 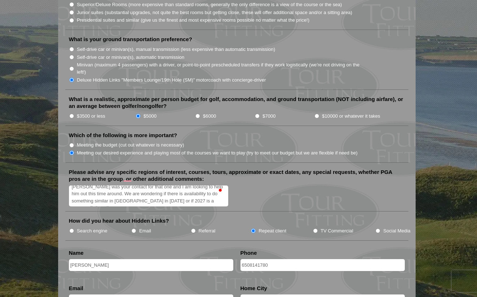 What do you see at coordinates (237, 176) in the screenshot?
I see `label: Please advise any specific regions of interest, courses, tours, approximate or exact dates, any s...` at bounding box center [237, 176].